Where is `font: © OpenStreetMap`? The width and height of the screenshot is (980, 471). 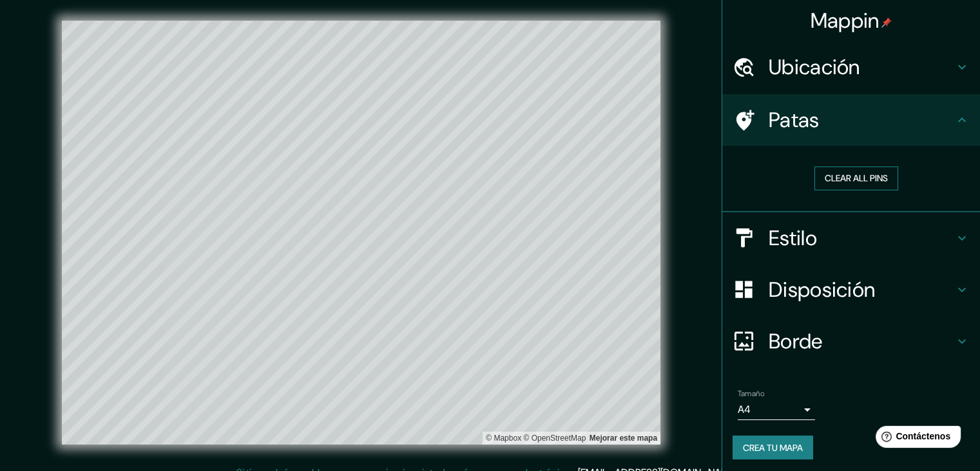 font: © OpenStreetMap is located at coordinates (555, 438).